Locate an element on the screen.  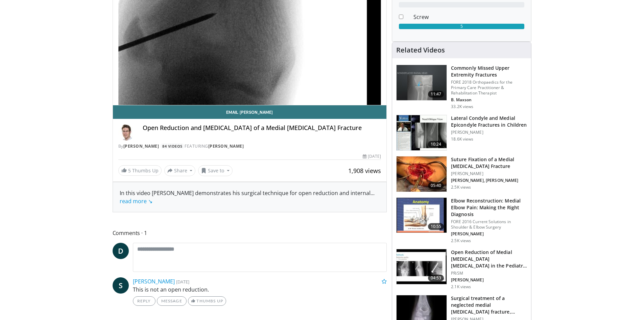
img: 270001_0000_1.png.150x105_q85_crop-smart_upscale.jpg is located at coordinates (422, 132).